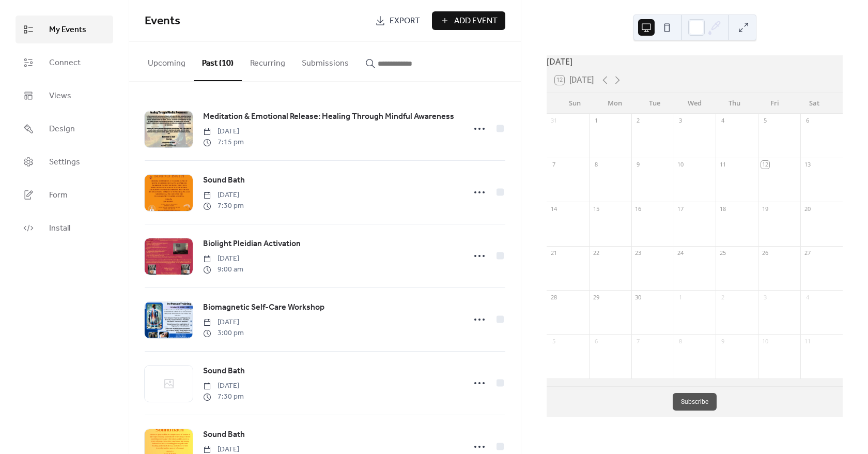  Describe the element at coordinates (596, 209) in the screenshot. I see `div: 15` at that location.